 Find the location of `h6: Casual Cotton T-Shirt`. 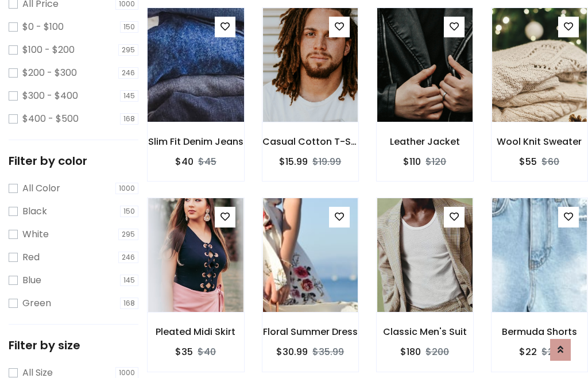

h6: Casual Cotton T-Shirt is located at coordinates (311, 141).